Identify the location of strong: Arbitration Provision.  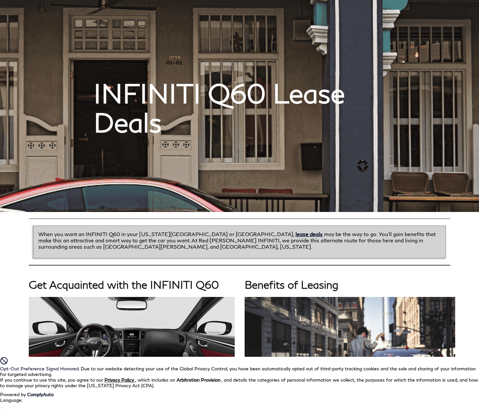
(198, 379).